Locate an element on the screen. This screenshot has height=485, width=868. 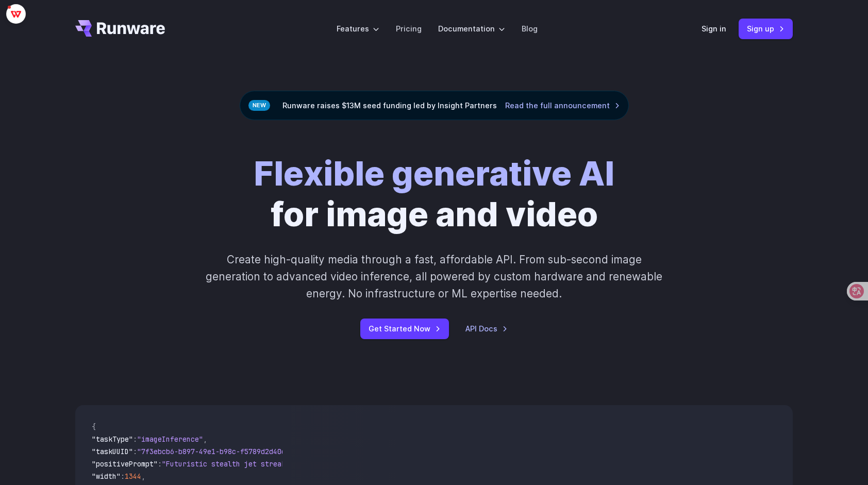
span: "width" is located at coordinates (106, 477).